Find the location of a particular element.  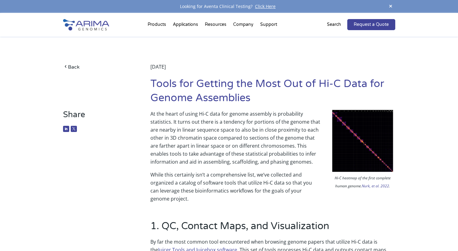

h3: Share is located at coordinates (97, 117).